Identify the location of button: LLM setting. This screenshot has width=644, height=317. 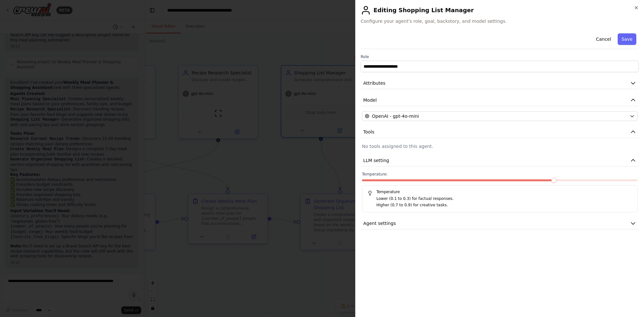
(500, 161).